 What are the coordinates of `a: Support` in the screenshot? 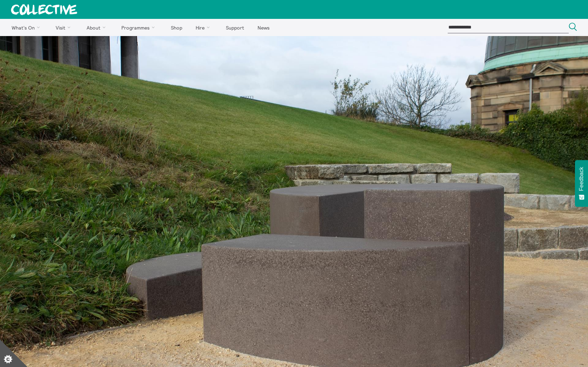 It's located at (235, 27).